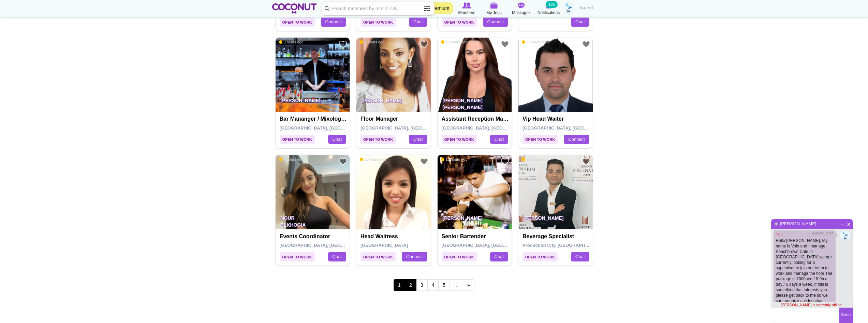 The width and height of the screenshot is (868, 323). I want to click on a: 4, so click(434, 285).